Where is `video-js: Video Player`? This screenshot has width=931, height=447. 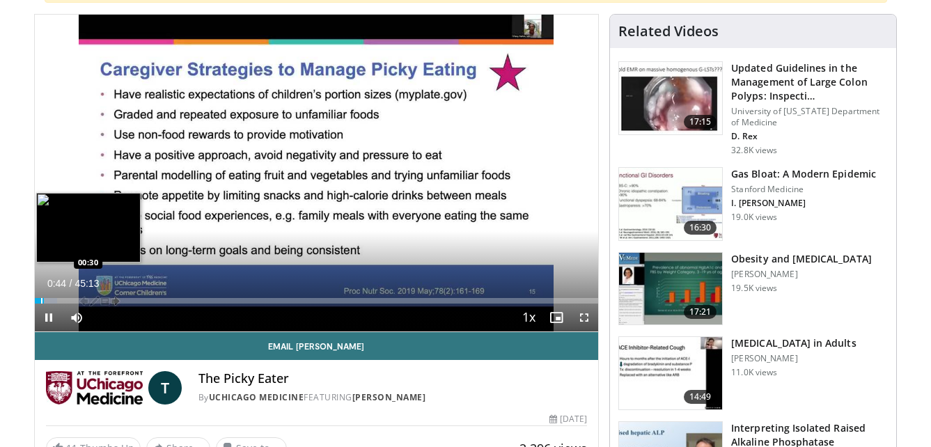 video-js: Video Player is located at coordinates (317, 173).